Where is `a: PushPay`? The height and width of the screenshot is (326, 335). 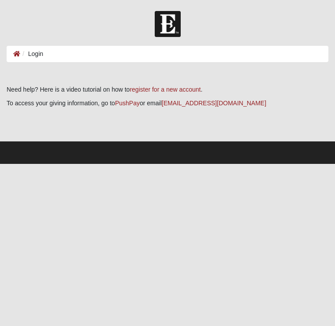 a: PushPay is located at coordinates (127, 103).